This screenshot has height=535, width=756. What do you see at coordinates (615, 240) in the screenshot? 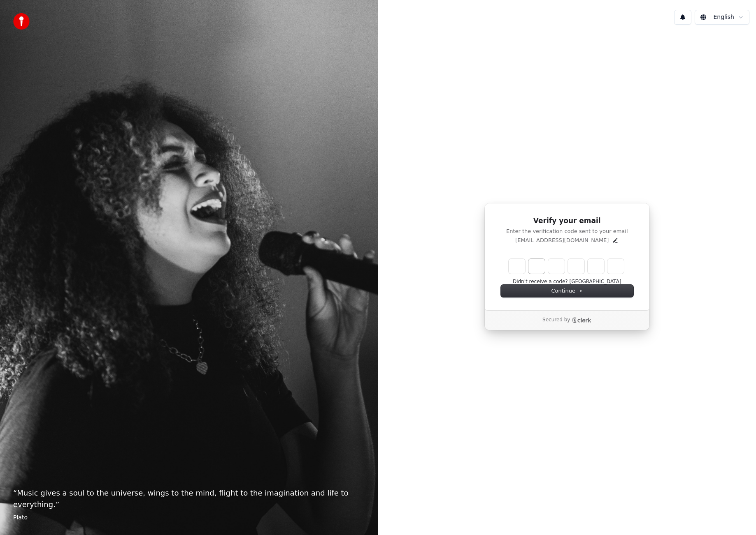
I see `button: Edit` at bounding box center [615, 240].